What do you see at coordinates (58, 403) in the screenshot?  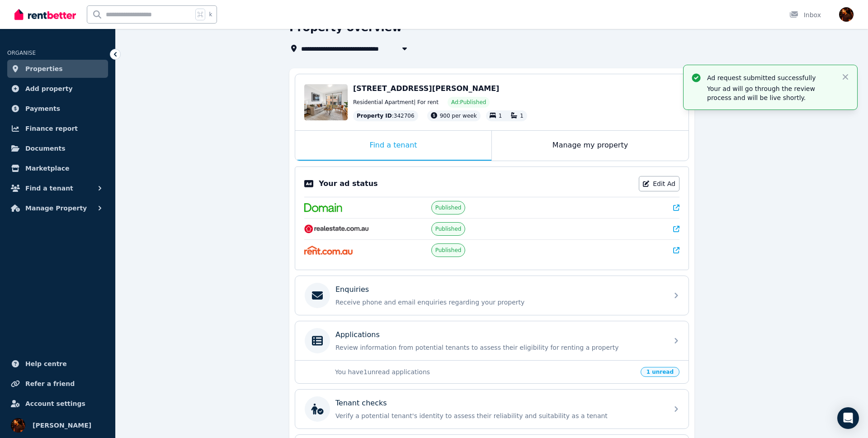 I see `a: Account settings` at bounding box center [58, 403].